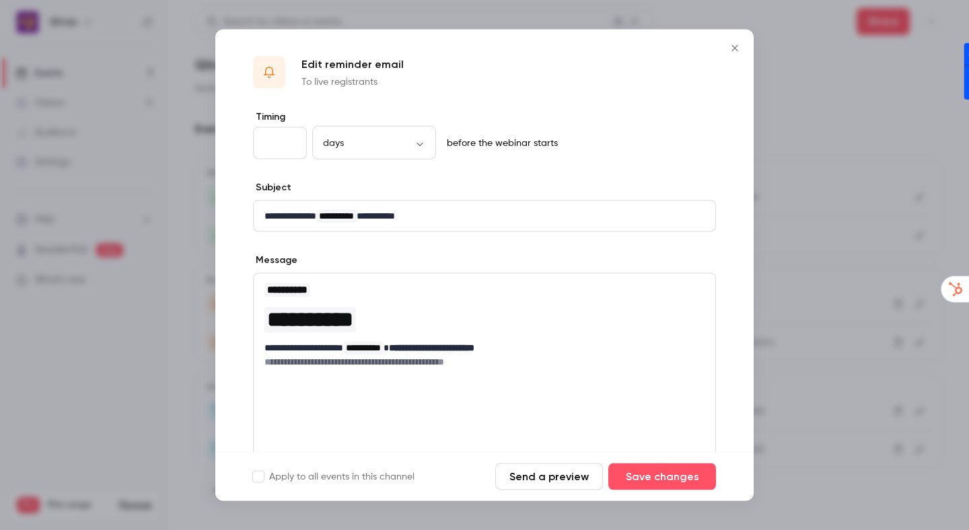 The height and width of the screenshot is (530, 969). Describe the element at coordinates (662, 477) in the screenshot. I see `button: Save changes` at that location.